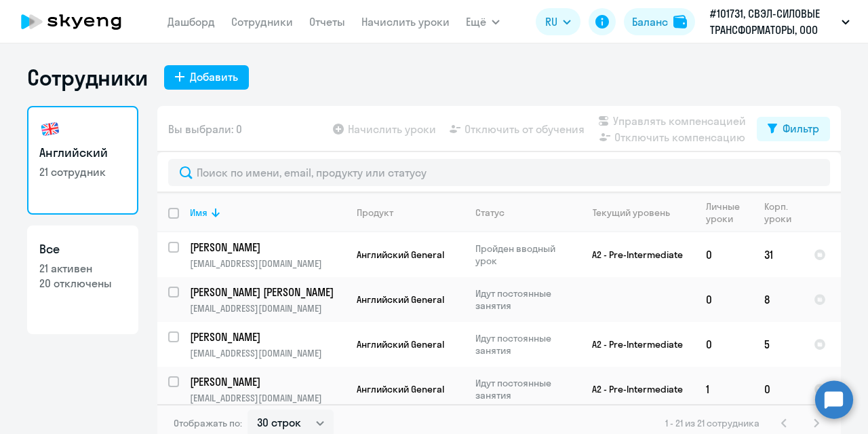 Image resolution: width=868 pixels, height=434 pixels. I want to click on h3: Все, so click(83, 249).